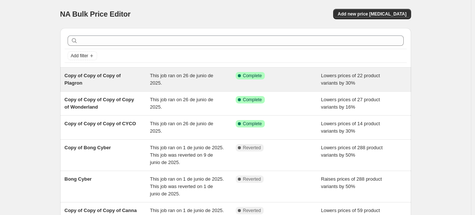 Image resolution: width=475 pixels, height=215 pixels. I want to click on span: This job ran on 1 de junio de 2025. This job was reverted on 1 de junio de 2025., so click(187, 186).